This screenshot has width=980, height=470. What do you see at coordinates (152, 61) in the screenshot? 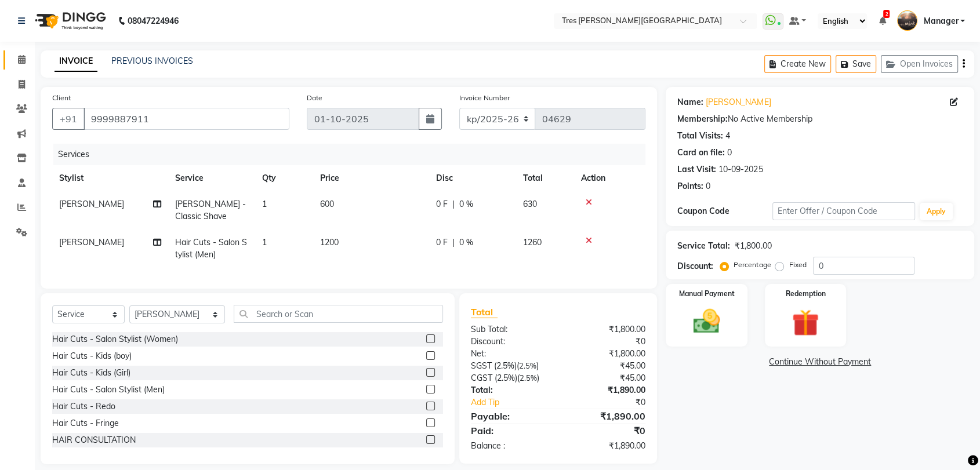
I see `a: PREVIOUS INVOICES` at bounding box center [152, 61].